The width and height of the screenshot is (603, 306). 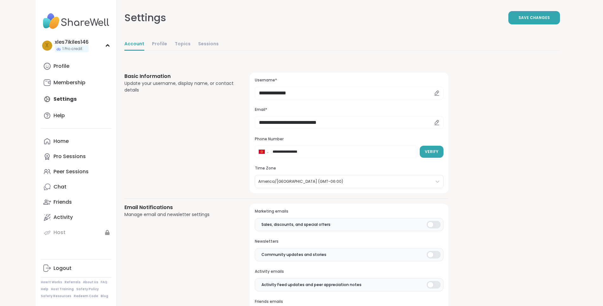 I want to click on a: Redeem Code, so click(x=86, y=296).